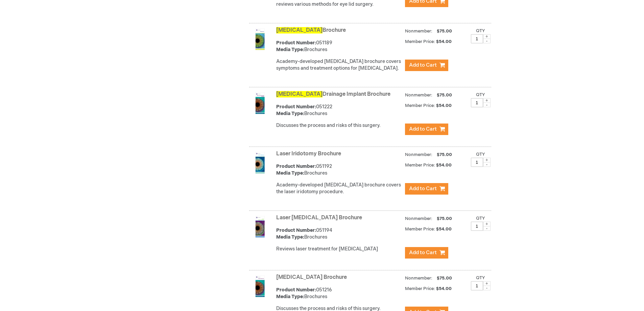 This screenshot has height=311, width=644. Describe the element at coordinates (339, 126) in the screenshot. I see `p: Discusses the process and risks of this surgery.` at that location.